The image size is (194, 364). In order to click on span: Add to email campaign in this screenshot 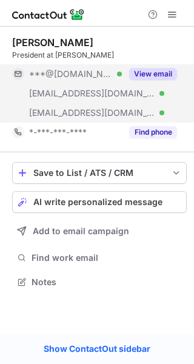, I will do `click(81, 231)`.